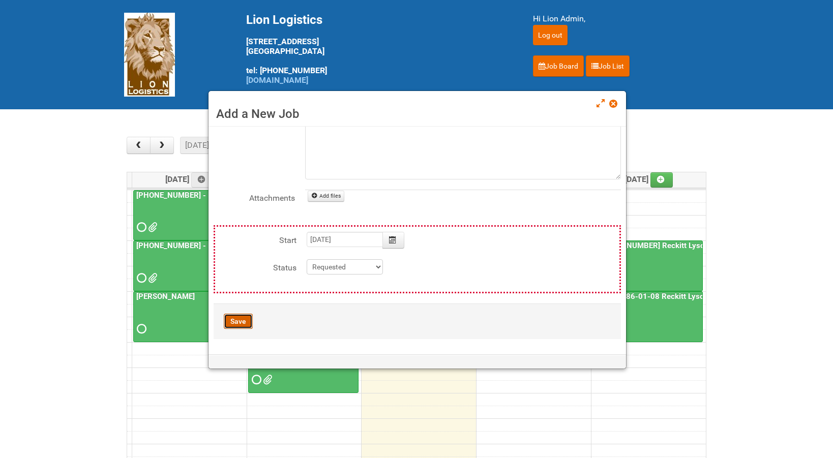  I want to click on label: Attachments, so click(254, 197).